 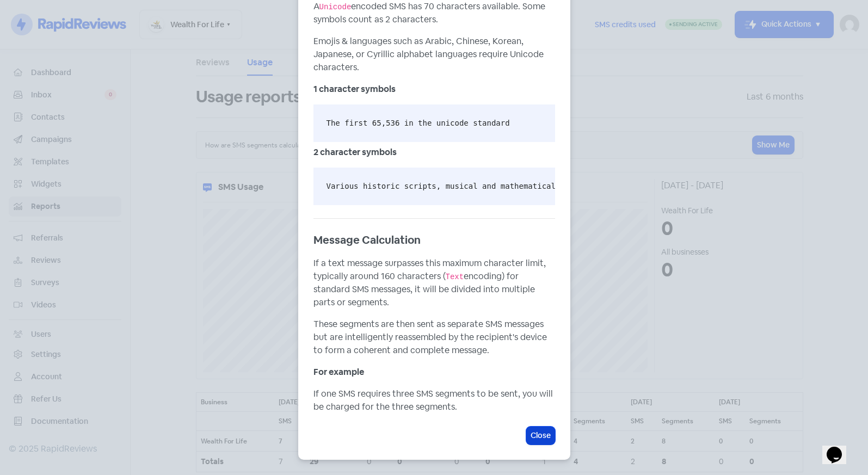 What do you see at coordinates (540, 435) in the screenshot?
I see `button: Close` at bounding box center [540, 435].